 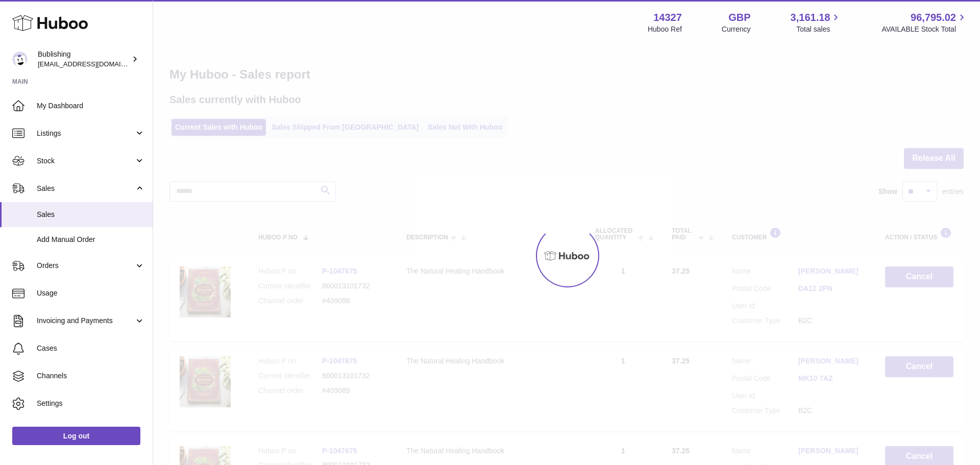 I want to click on span: Orders, so click(x=85, y=265).